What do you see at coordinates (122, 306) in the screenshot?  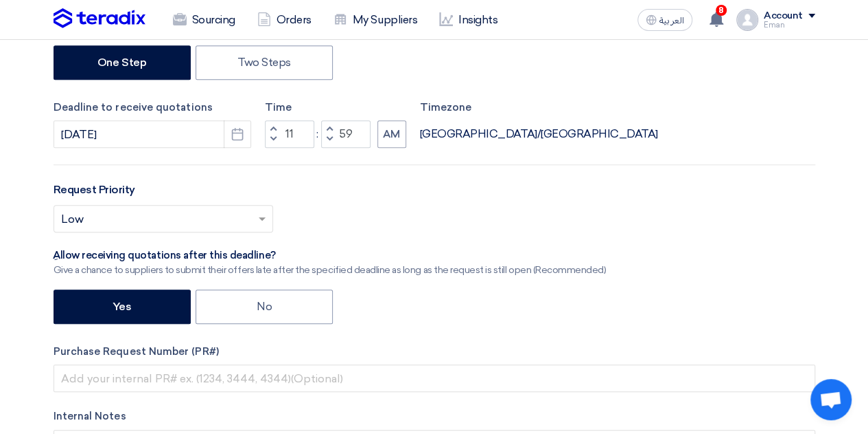 I see `label: Yes` at bounding box center [122, 306].